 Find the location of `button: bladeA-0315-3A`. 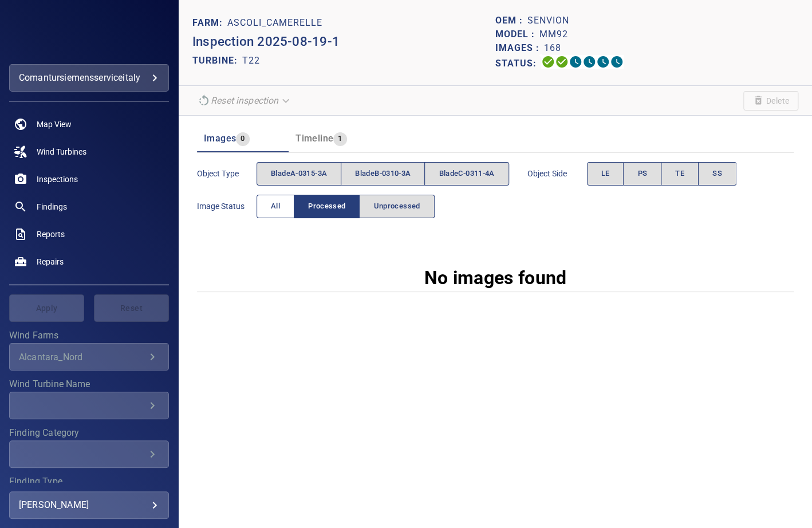

button: bladeA-0315-3A is located at coordinates (299, 173).